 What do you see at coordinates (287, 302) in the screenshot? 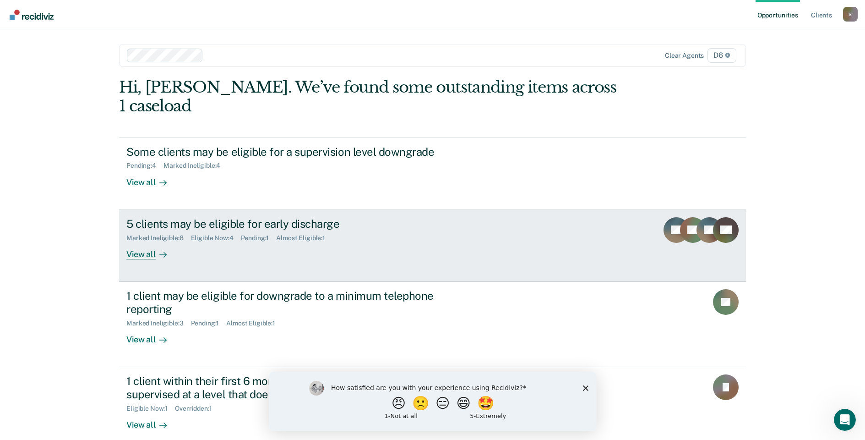
I see `div: 1 client may be eligible for downgrade to a minimum telephone reporting` at bounding box center [287, 302].